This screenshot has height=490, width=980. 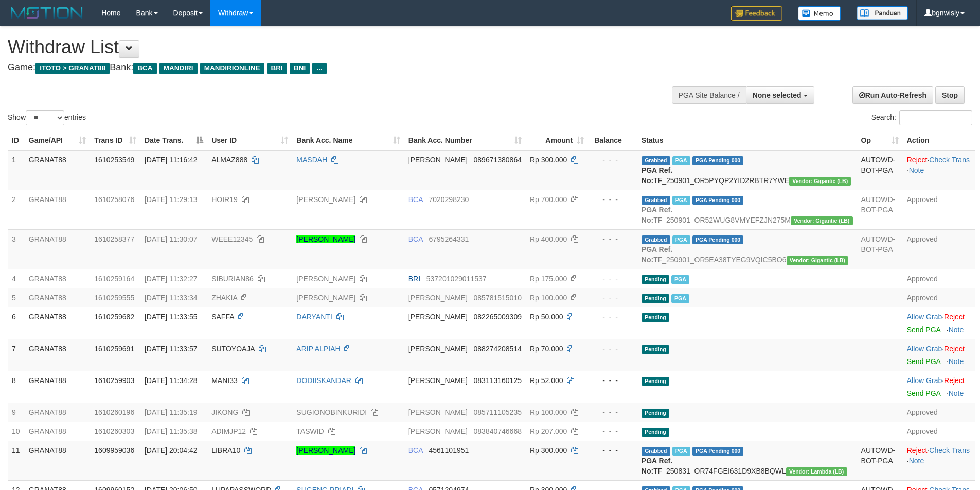 I want to click on span: WEEE12345, so click(x=232, y=239).